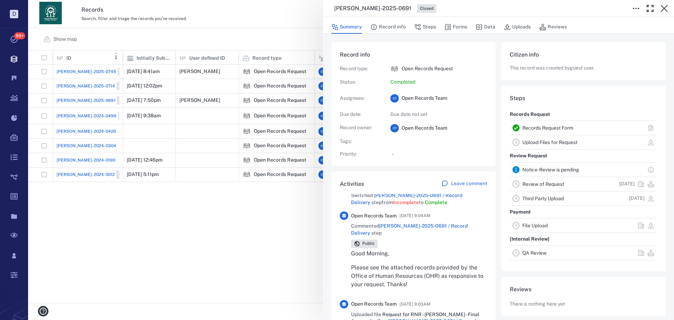 The image size is (674, 320). Describe the element at coordinates (347, 27) in the screenshot. I see `button: Summary` at that location.